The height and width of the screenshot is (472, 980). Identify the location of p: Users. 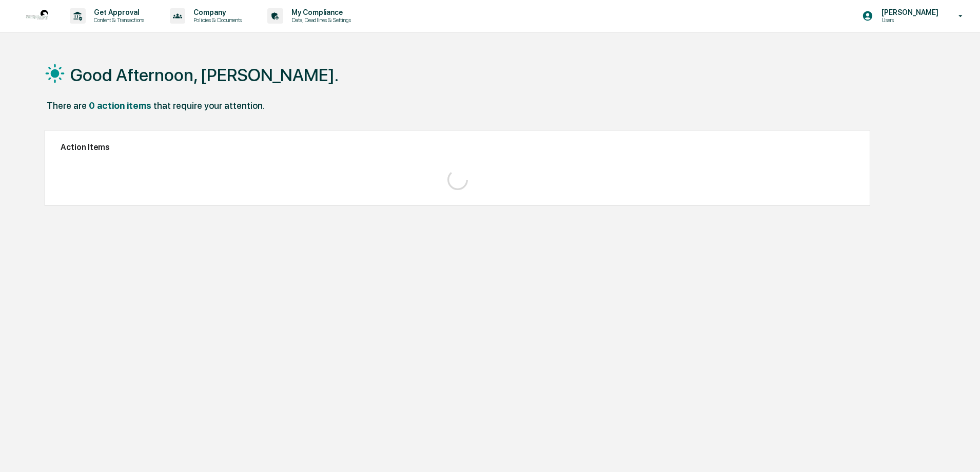
(908, 20).